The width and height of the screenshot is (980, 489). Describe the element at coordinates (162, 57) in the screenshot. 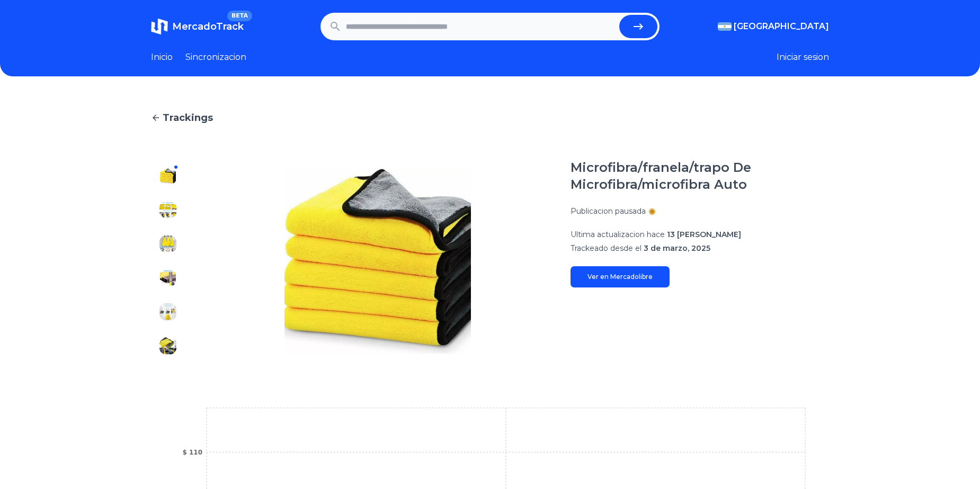

I see `a: Inicio` at that location.